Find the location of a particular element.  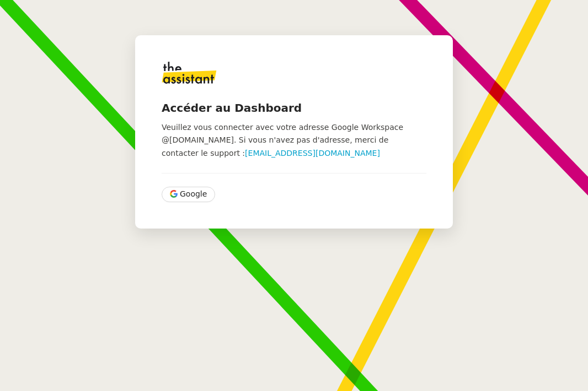

button: Google is located at coordinates (188, 195).